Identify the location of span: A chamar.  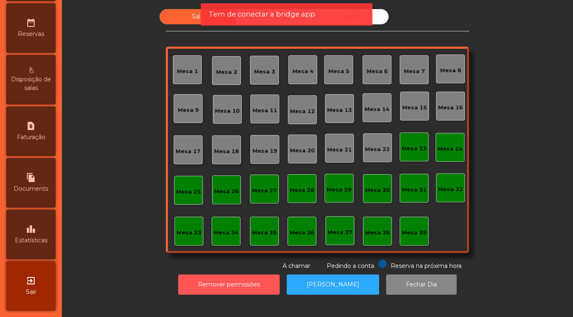
(296, 266).